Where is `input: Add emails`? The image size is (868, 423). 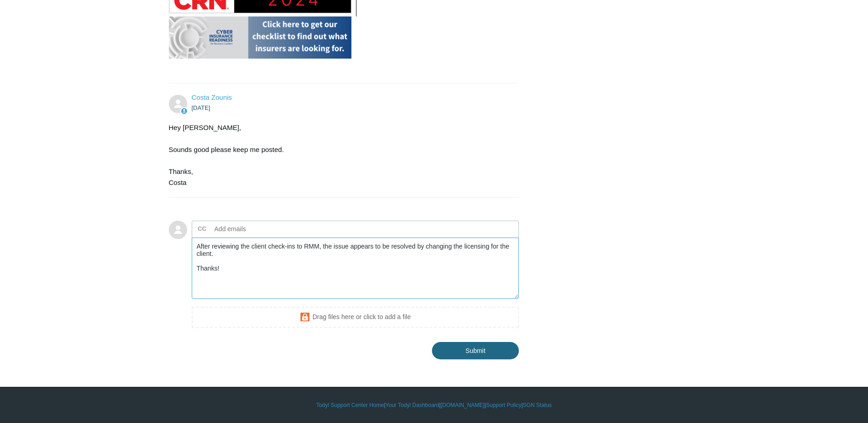 input: Add emails is located at coordinates (260, 229).